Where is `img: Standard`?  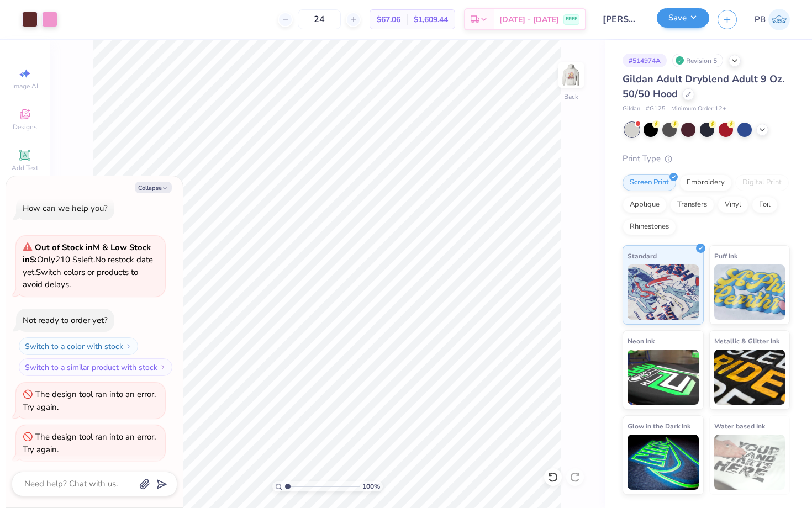
img: Standard is located at coordinates (663, 292).